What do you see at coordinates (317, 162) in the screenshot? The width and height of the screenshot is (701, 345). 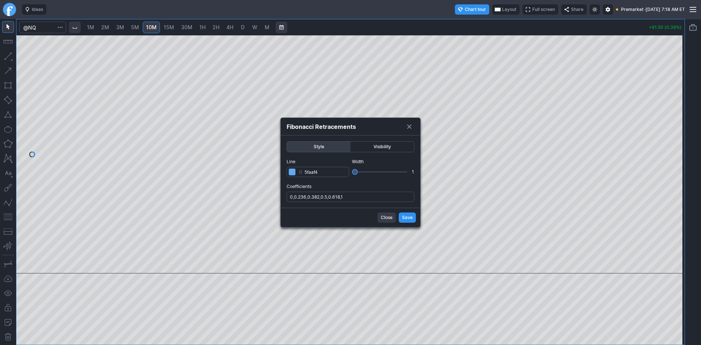 I see `span: Line` at bounding box center [317, 162].